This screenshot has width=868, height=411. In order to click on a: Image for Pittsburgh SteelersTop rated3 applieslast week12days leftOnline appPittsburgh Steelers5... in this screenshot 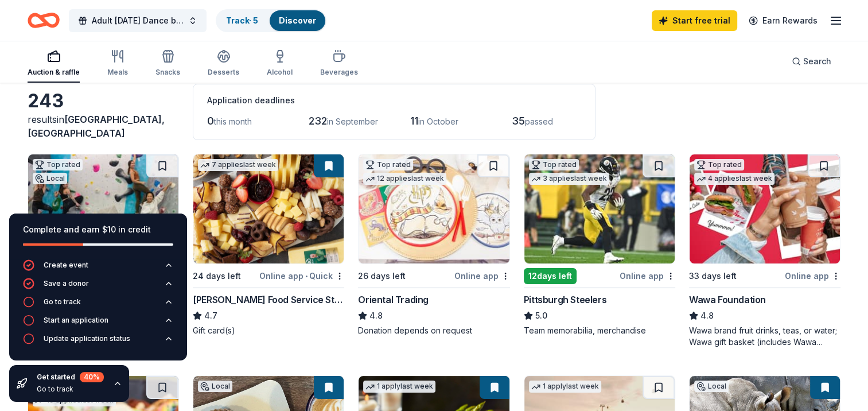, I will do `click(600, 245)`.